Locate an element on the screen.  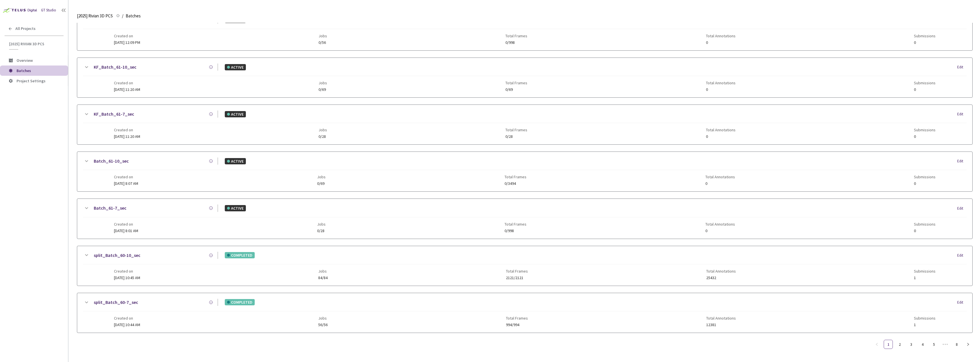
a: 5 is located at coordinates (934, 344).